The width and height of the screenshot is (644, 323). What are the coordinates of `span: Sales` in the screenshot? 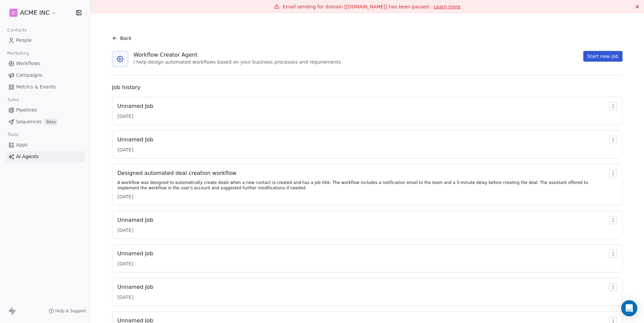 It's located at (13, 100).